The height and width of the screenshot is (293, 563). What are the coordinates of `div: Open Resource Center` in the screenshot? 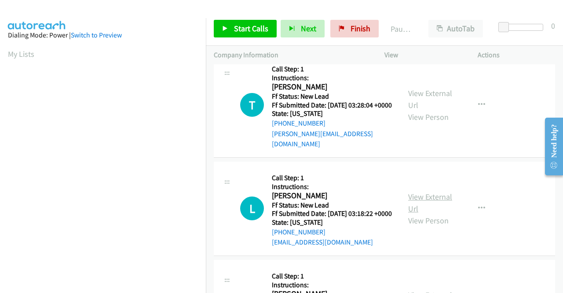 It's located at (16, 35).